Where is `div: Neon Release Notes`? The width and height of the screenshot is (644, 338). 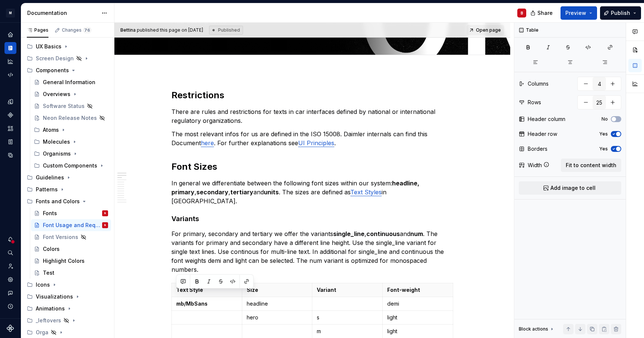 div: Neon Release Notes is located at coordinates (70, 118).